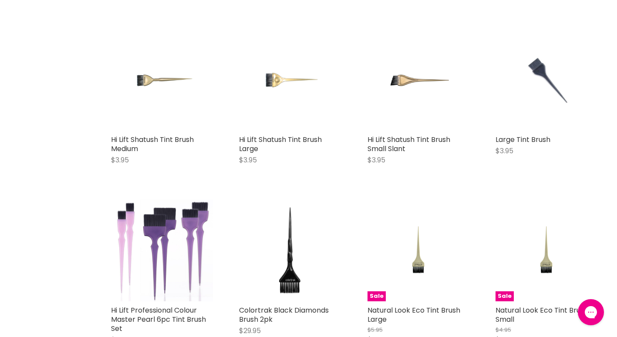 The height and width of the screenshot is (337, 617). What do you see at coordinates (418, 250) in the screenshot?
I see `a: Natural Look Eco Tint Brush LargeSale` at bounding box center [418, 250].